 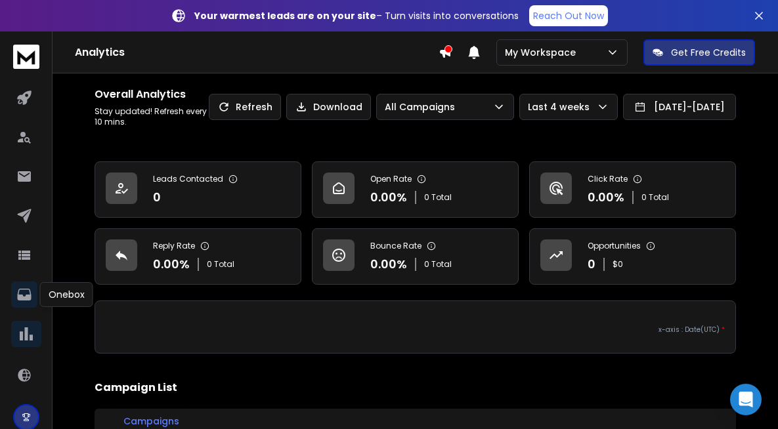 I want to click on a: Open Rate0.00%0 Total, so click(x=415, y=190).